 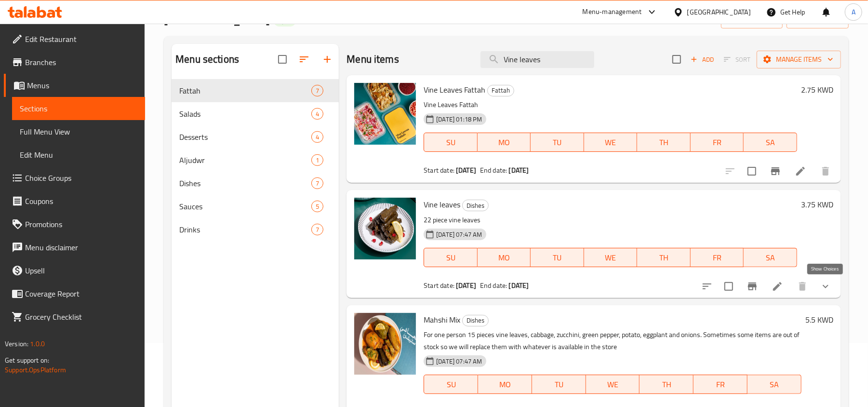 What do you see at coordinates (81, 39) in the screenshot?
I see `span: Edit Restaurant` at bounding box center [81, 39].